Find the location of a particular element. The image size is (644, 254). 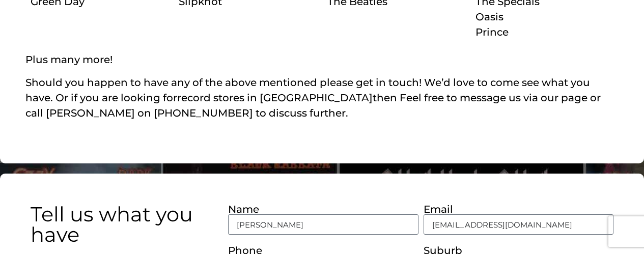

h2: Tell us what you have is located at coordinates (124, 225).